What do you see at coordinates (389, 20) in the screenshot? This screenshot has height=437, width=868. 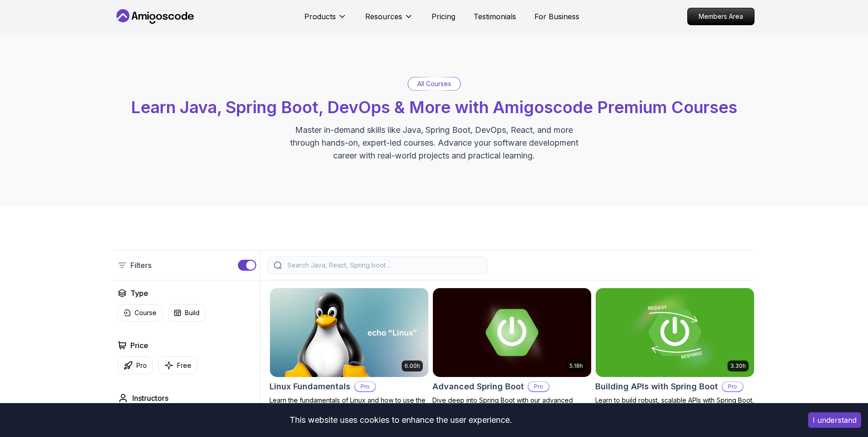 I see `button: Resources` at bounding box center [389, 20].